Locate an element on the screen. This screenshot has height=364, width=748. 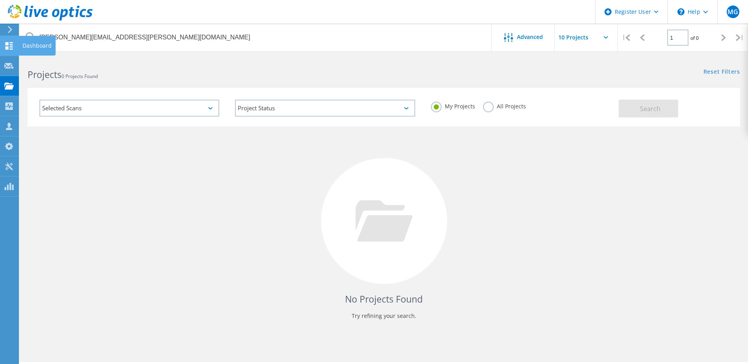
div: Selected Scans is located at coordinates (129, 108).